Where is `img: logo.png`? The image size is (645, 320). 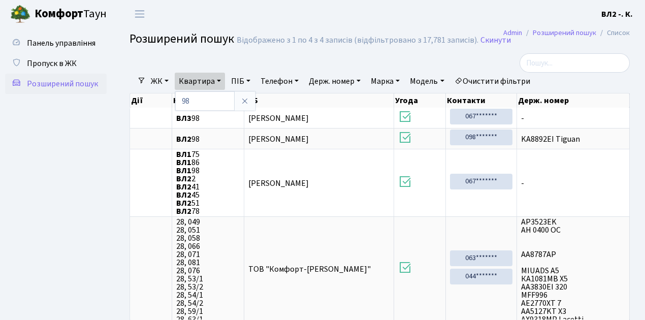
img: logo.png is located at coordinates (20, 14).